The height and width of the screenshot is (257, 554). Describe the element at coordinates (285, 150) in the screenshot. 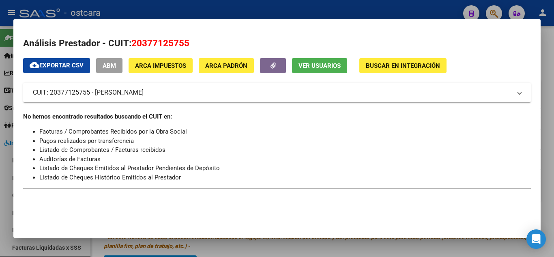

I see `li: Listado de Comprobantes / Facturas recibidos` at that location.